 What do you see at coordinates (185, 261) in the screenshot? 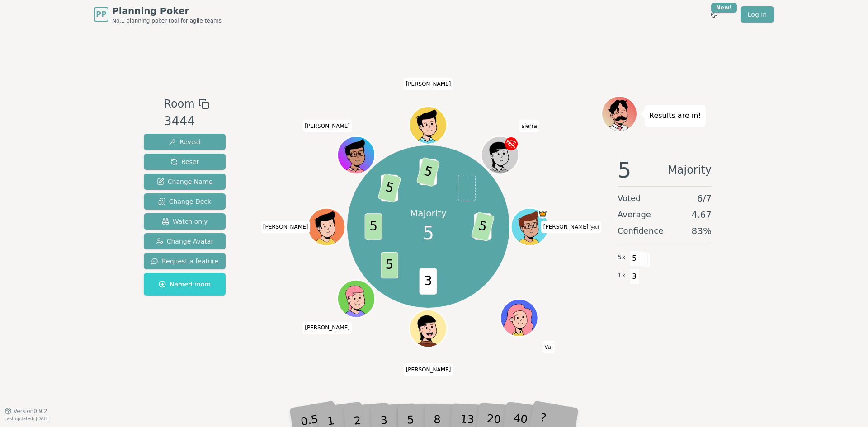
I see `button: Request a feature` at bounding box center [185, 261].